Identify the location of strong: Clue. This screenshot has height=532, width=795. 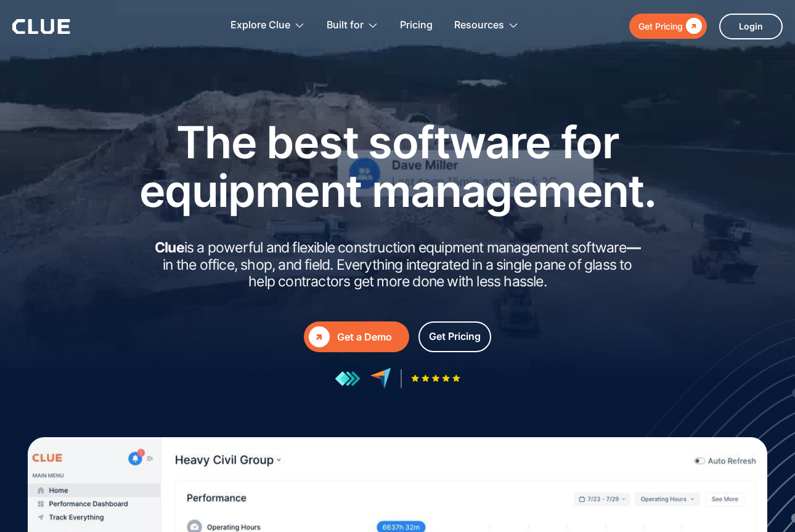
(169, 247).